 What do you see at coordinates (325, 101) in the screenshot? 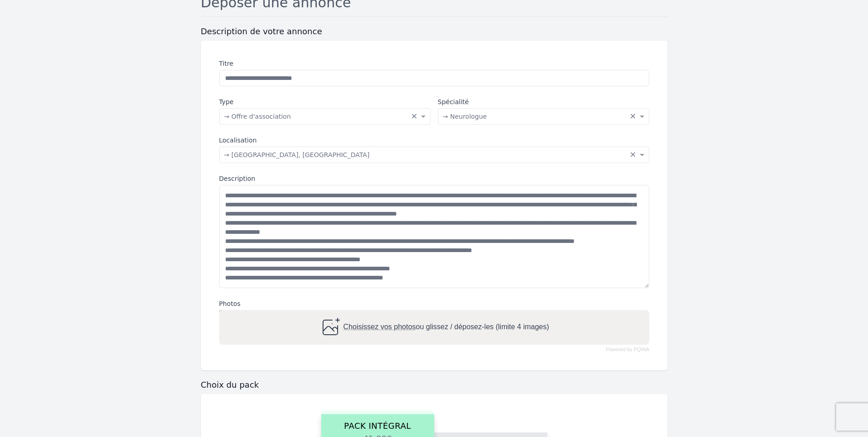
I see `label: Type` at bounding box center [325, 101].